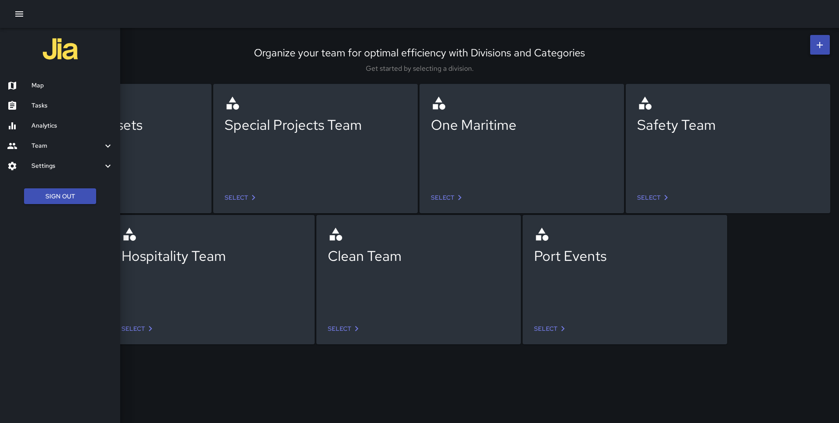  What do you see at coordinates (72, 126) in the screenshot?
I see `h6: Analytics` at bounding box center [72, 126].